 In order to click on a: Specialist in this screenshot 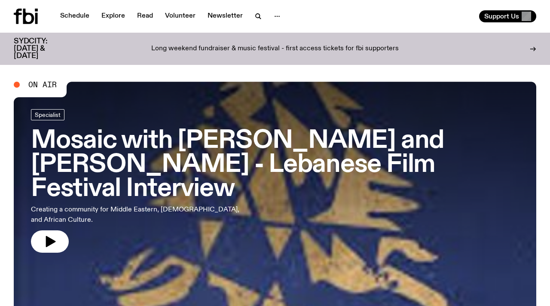, I will do `click(48, 115)`.